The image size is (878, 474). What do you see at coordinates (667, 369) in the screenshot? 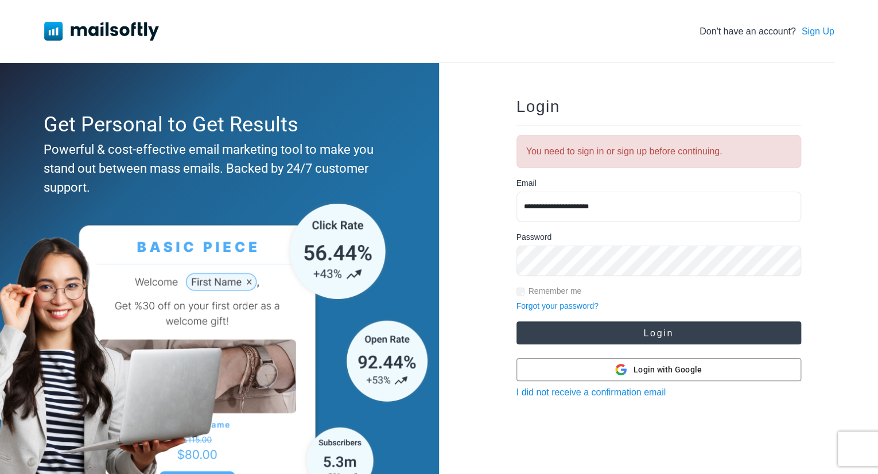
I see `span: Login with Google` at bounding box center [667, 369].